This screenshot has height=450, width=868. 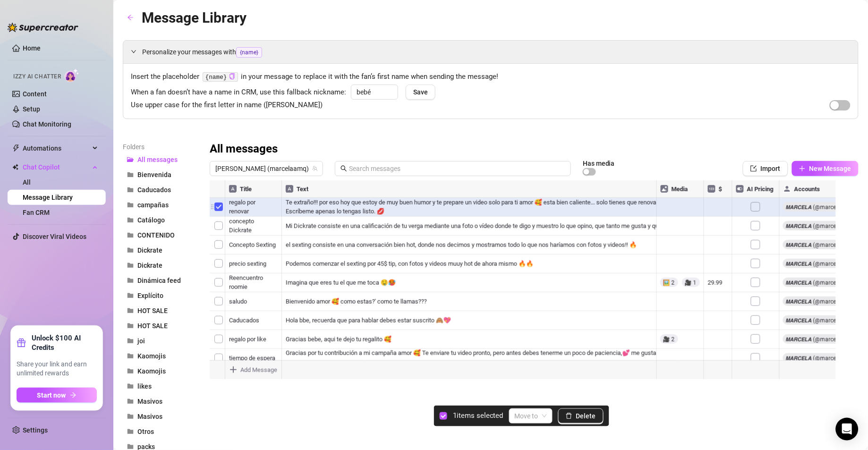 What do you see at coordinates (249, 52) in the screenshot?
I see `span: {name}` at bounding box center [249, 52].